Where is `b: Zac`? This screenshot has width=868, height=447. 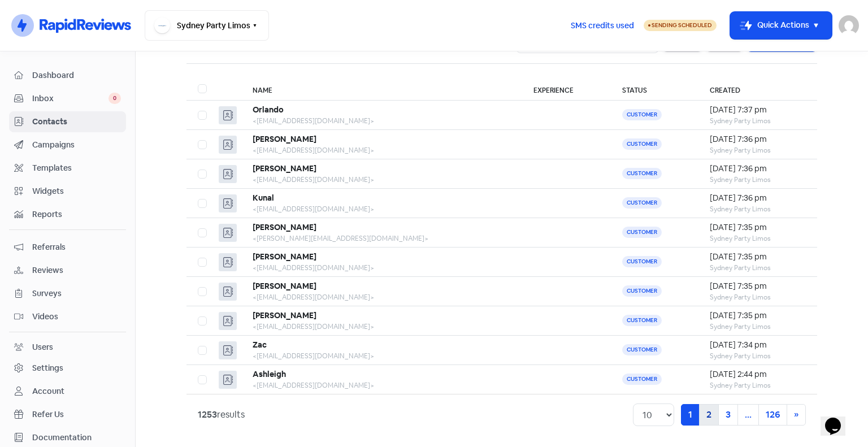 b: Zac is located at coordinates (260, 345).